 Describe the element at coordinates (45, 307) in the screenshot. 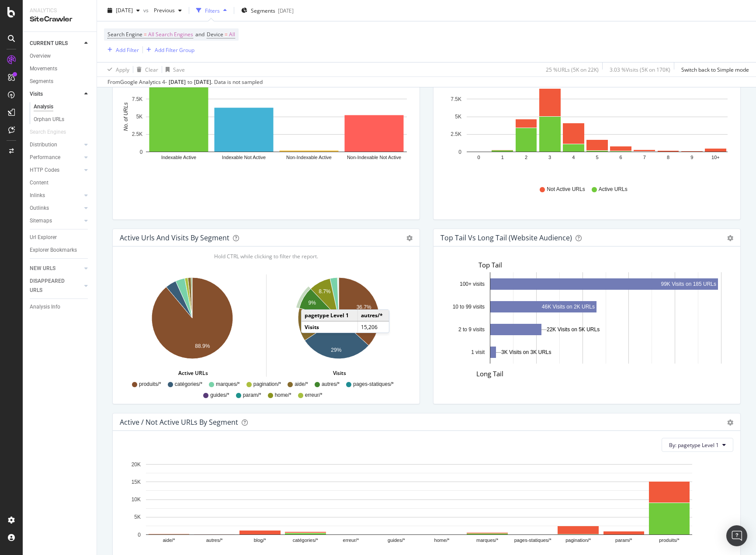

I see `div: Analysis Info` at that location.